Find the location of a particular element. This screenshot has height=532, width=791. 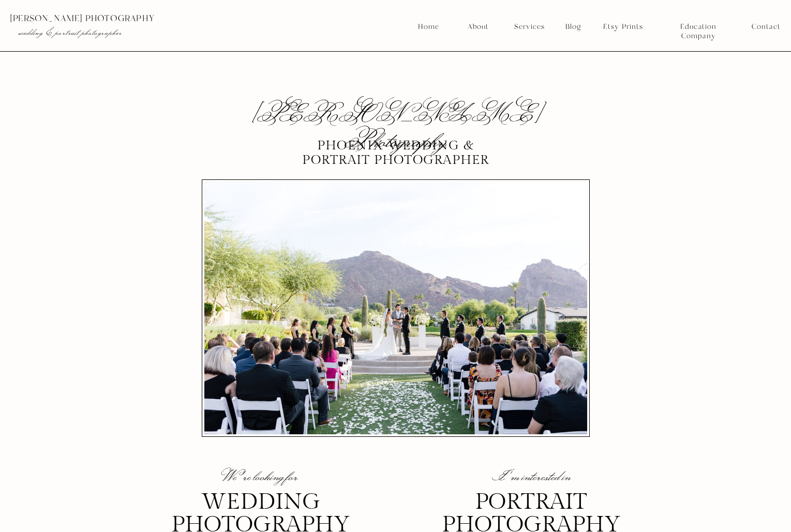

nav: Etsy Prints is located at coordinates (623, 27).